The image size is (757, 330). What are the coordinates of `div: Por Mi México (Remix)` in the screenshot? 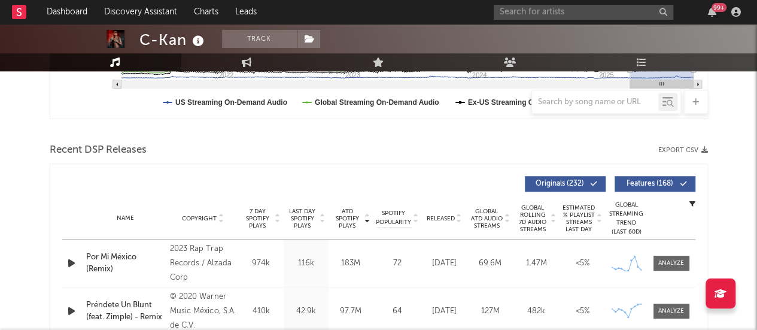 It's located at (125, 263).